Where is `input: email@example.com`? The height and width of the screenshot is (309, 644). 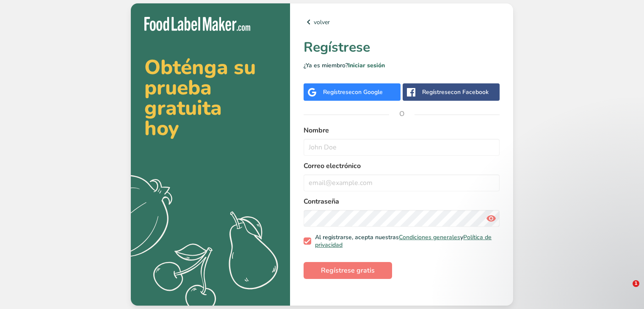
input: email@example.com is located at coordinates (401, 183).